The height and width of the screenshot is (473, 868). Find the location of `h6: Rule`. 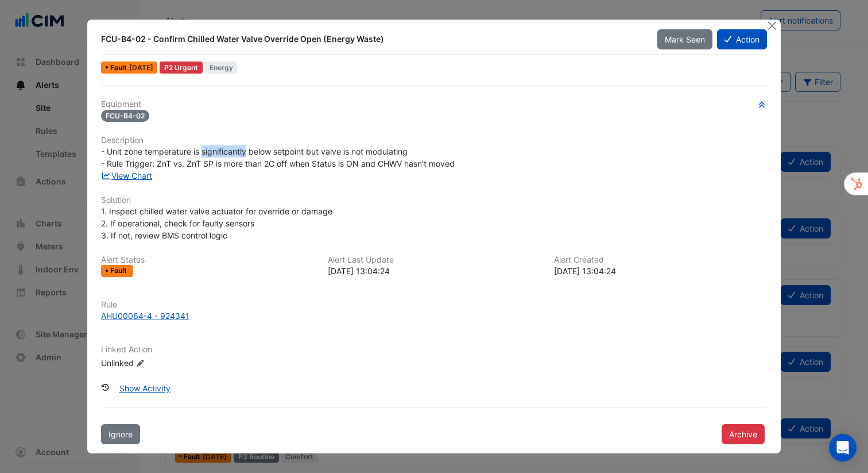

h6: Rule is located at coordinates (434, 304).